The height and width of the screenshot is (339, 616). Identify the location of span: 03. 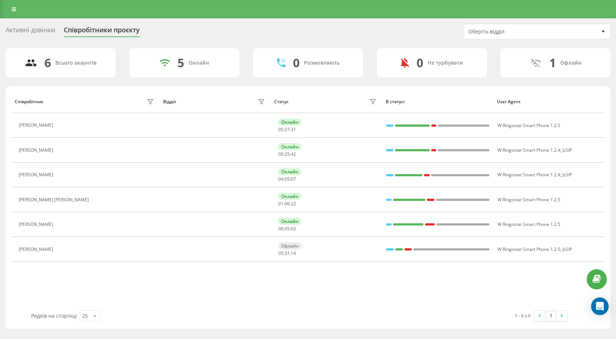
(293, 228).